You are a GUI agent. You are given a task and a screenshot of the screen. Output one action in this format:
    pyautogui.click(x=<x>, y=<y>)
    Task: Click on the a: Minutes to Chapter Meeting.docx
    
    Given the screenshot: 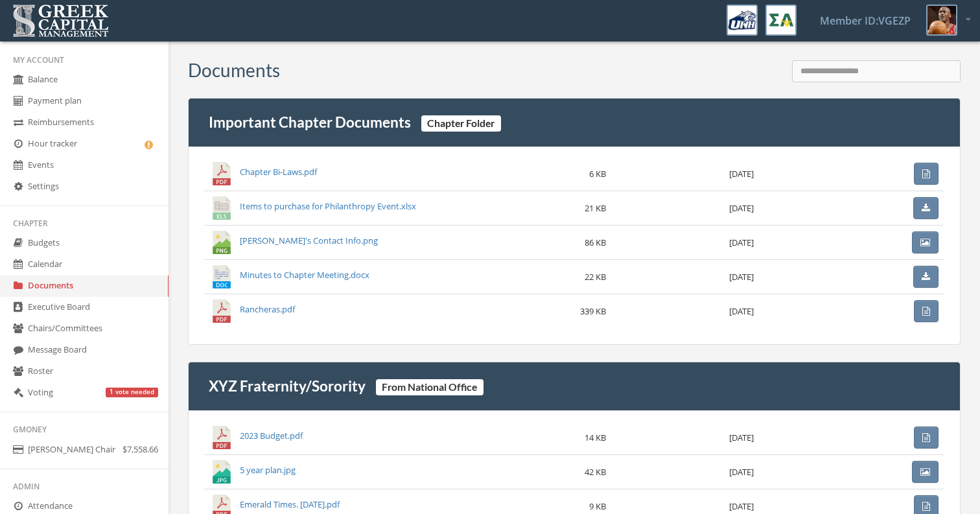 What is the action you would take?
    pyautogui.click(x=304, y=275)
    